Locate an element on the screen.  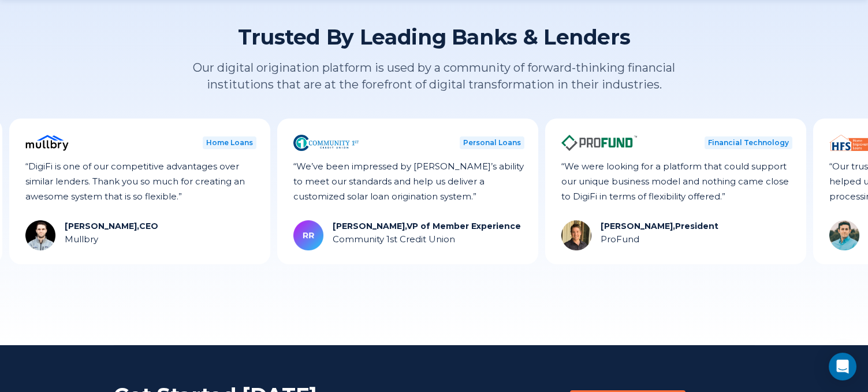
h2: Trusted By Leading Banks & Lenders is located at coordinates (435, 37).